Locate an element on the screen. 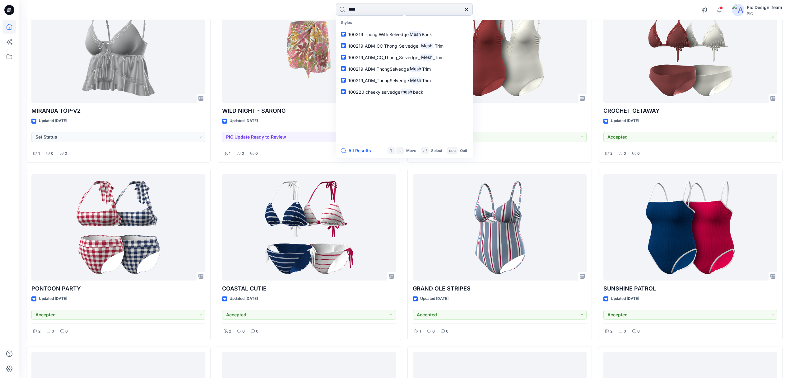  span: Back is located at coordinates (427, 34).